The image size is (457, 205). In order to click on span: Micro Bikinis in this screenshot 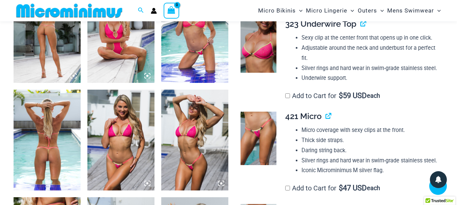, I will do `click(277, 11)`.